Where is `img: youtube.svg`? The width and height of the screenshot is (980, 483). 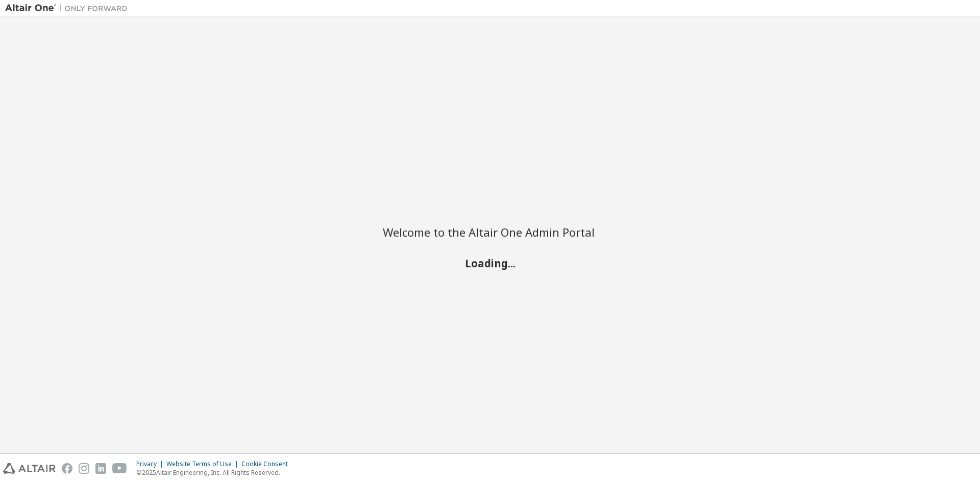 img: youtube.svg is located at coordinates (120, 468).